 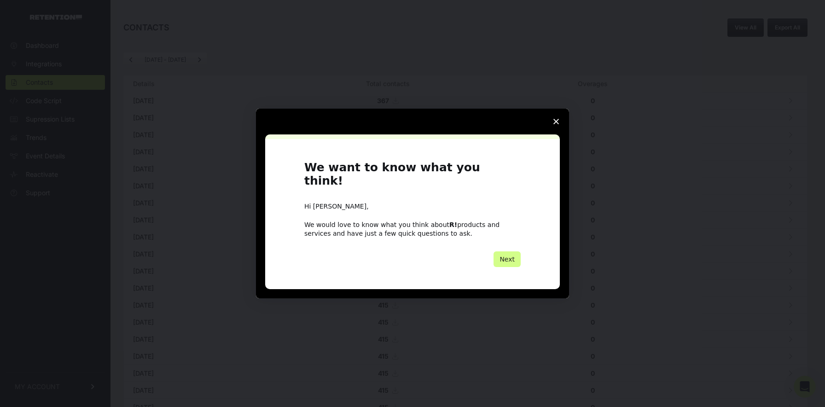 I want to click on b: R!, so click(x=453, y=225).